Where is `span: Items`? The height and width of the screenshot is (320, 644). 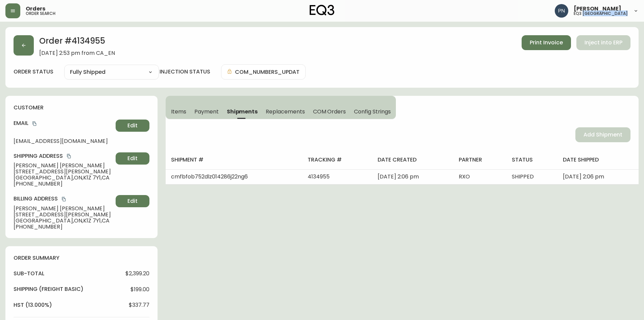
span: Items is located at coordinates (179, 111).